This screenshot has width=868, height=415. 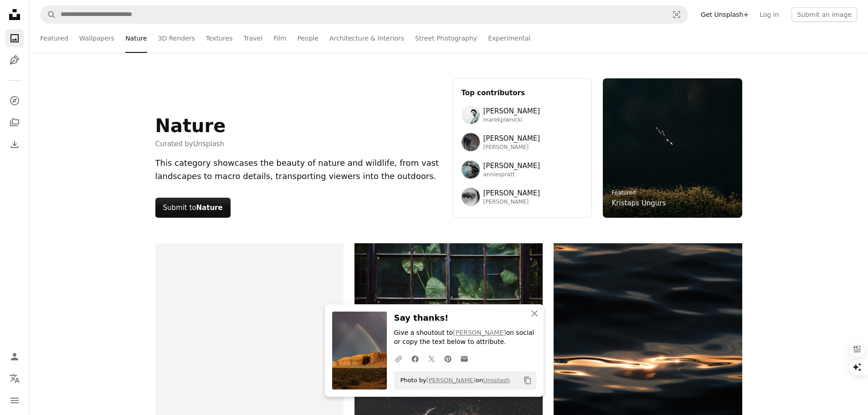 What do you see at coordinates (471, 170) in the screenshot?
I see `img: Avatar of user Annie Spratt` at bounding box center [471, 170].